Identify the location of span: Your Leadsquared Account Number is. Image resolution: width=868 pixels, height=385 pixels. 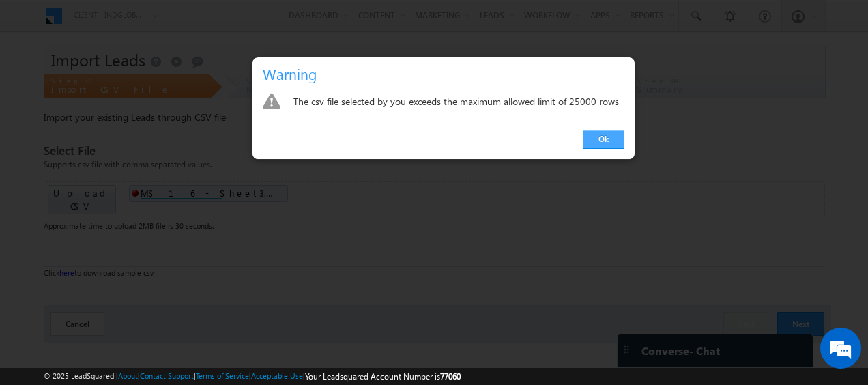
(383, 376).